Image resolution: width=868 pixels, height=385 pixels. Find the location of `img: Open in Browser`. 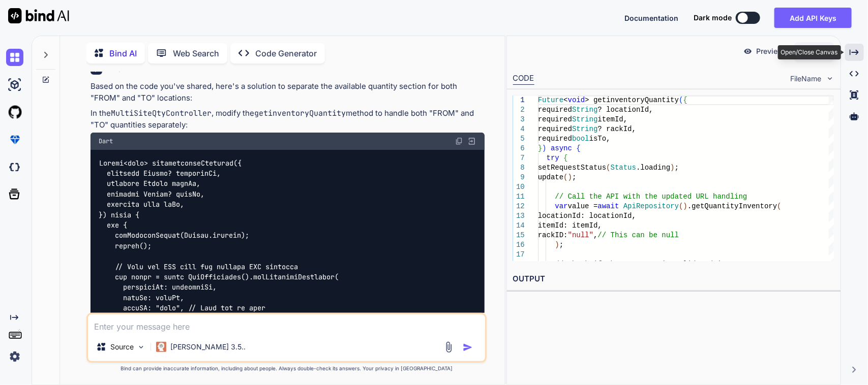

img: Open in Browser is located at coordinates (472, 141).